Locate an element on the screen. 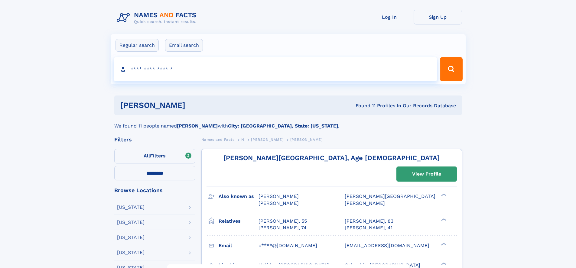 This screenshot has height=268, width=576. button: Search Button is located at coordinates (451, 69).